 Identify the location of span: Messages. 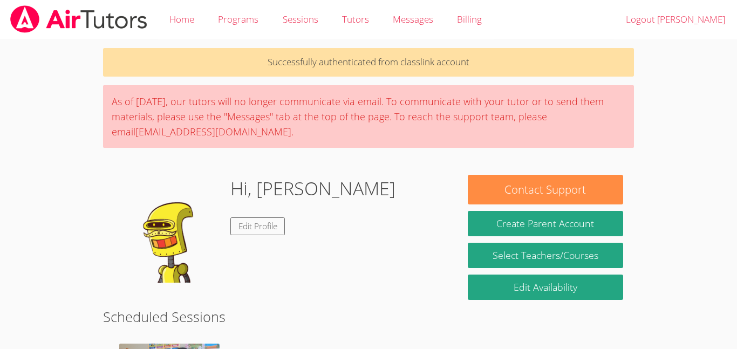
(413, 19).